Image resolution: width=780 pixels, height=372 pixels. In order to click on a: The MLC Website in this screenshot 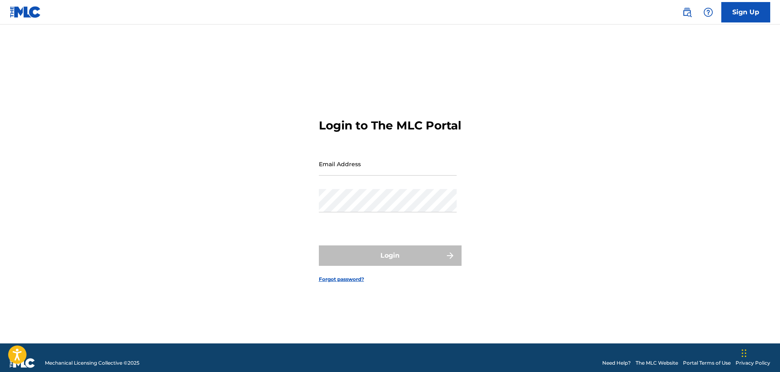, I will do `click(657, 363)`.